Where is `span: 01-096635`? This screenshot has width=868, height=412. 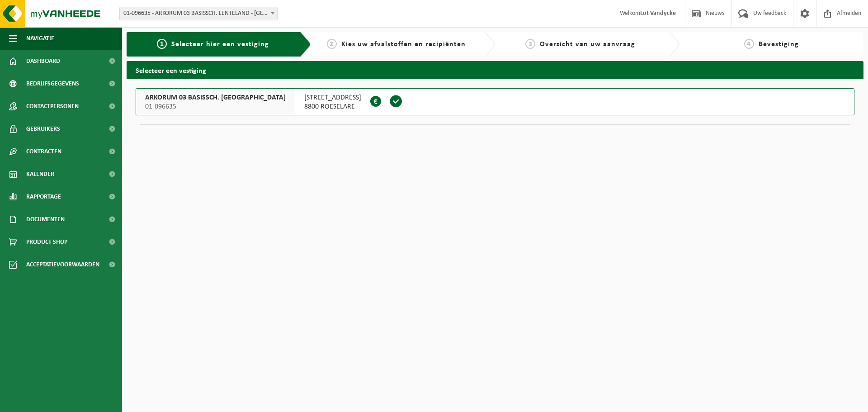 span: 01-096635 is located at coordinates (216, 107).